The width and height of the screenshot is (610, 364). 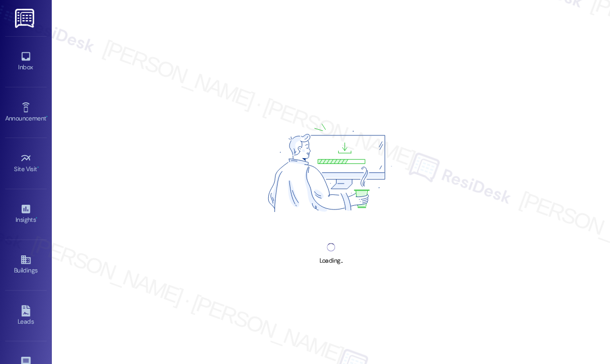 I want to click on div: Loading..., so click(x=330, y=261).